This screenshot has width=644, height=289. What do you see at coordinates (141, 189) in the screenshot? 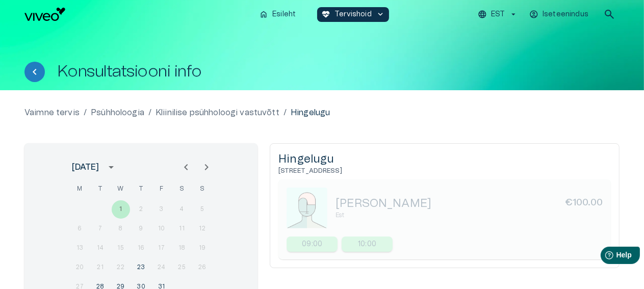
I see `span: Thursday` at bounding box center [141, 189].